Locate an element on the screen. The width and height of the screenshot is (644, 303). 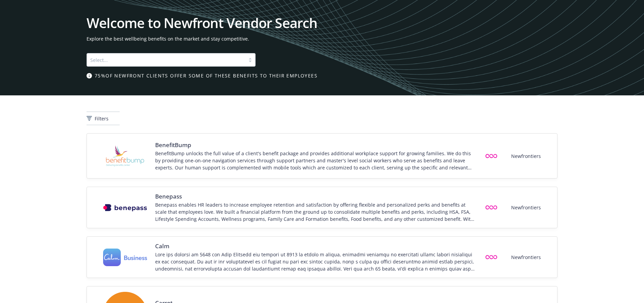
div: Benepass enables HR leaders to increase employee retention and satisfaction by offering flexible ... is located at coordinates (315, 212).